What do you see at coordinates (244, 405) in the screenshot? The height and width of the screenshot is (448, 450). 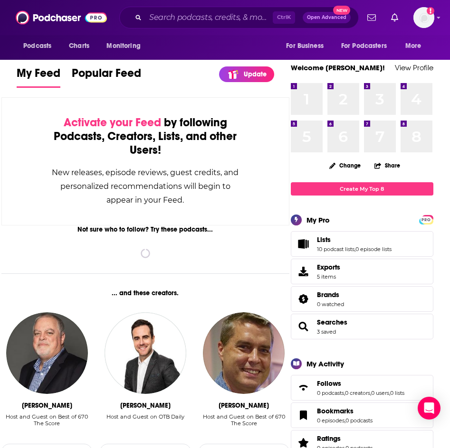 I see `div: David Haugh` at bounding box center [244, 405].